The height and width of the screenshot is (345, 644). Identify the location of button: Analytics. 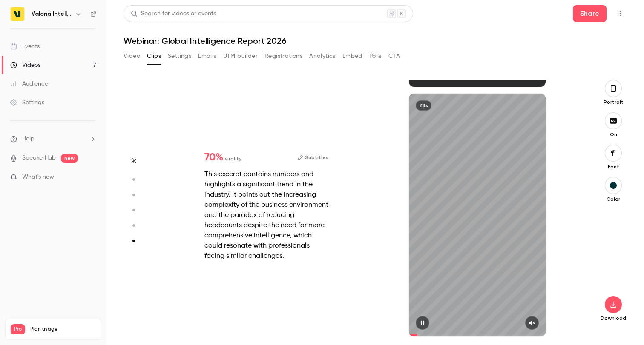
(322, 56).